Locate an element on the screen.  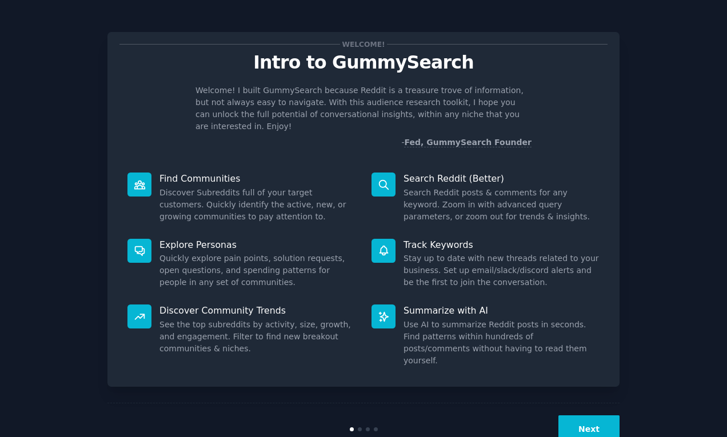
dd: Discover Subreddits full of your target customers. Quickly identify the active, new, or growing c... is located at coordinates (257, 205).